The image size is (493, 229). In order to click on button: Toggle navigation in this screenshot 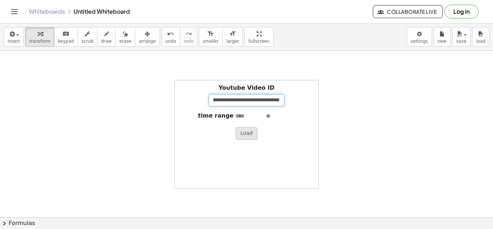, I will do `click(14, 12)`.